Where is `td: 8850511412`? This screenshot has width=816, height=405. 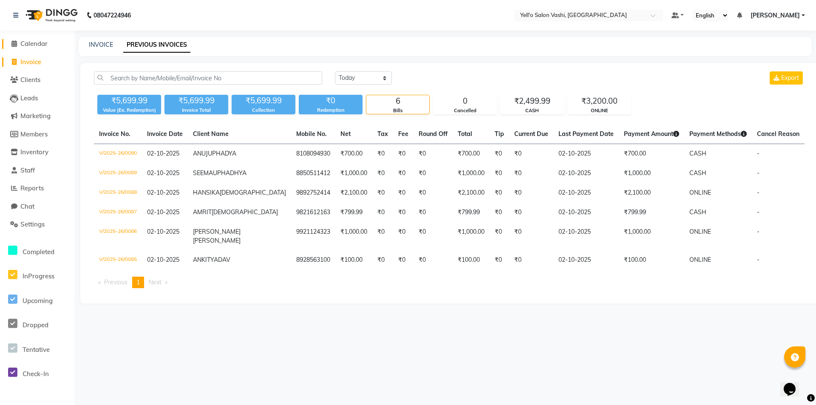
td: 8850511412 is located at coordinates (313, 173).